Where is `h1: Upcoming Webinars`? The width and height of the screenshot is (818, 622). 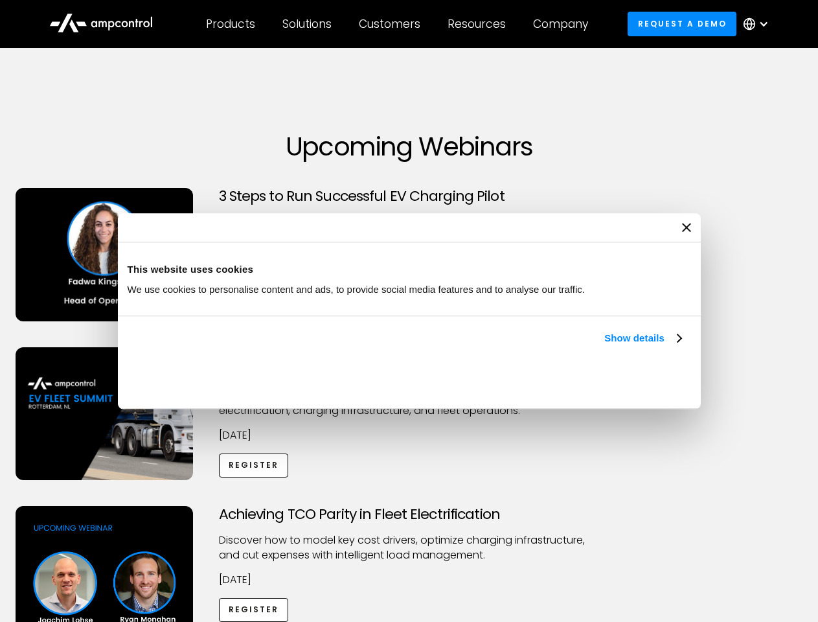 h1: Upcoming Webinars is located at coordinates (409, 146).